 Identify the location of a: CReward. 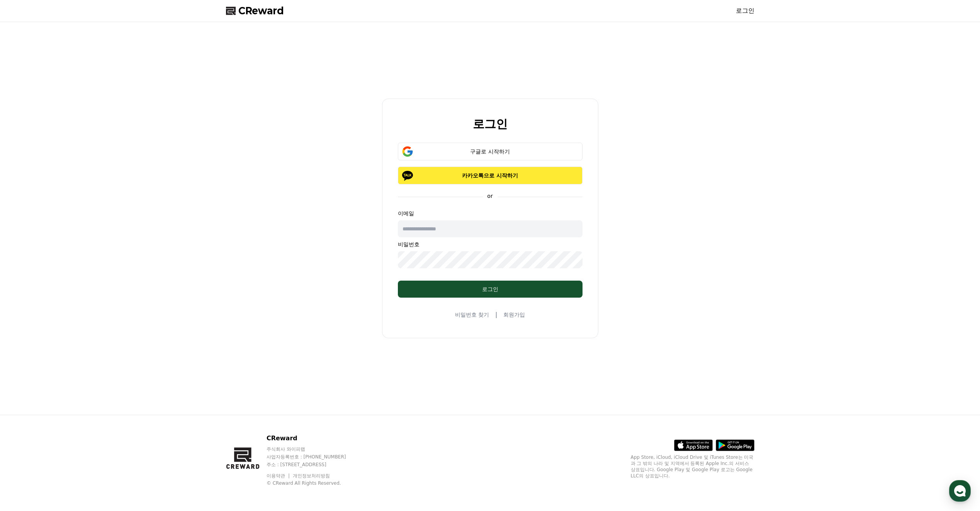
(255, 11).